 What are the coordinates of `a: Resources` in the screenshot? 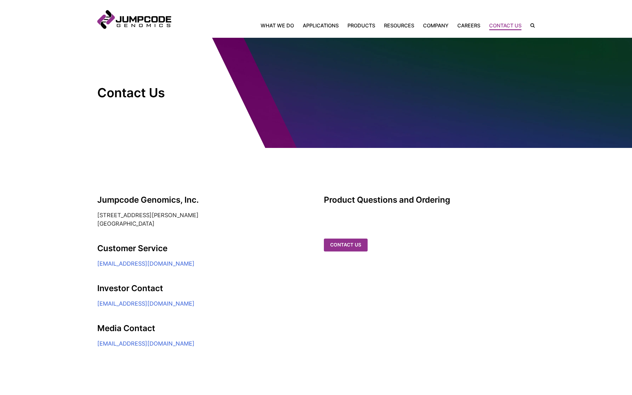 It's located at (399, 25).